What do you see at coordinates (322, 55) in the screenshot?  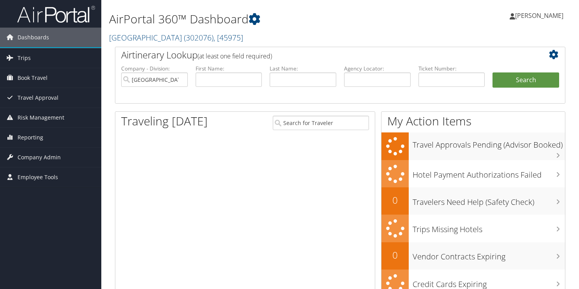 I see `h2: Airtinerary Lookup` at bounding box center [322, 55].